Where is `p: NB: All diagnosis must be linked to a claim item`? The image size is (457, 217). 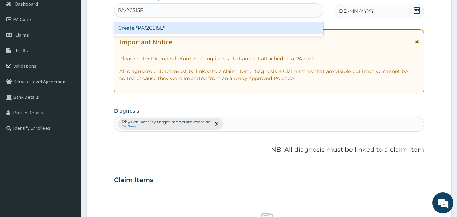
p: NB: All diagnosis must be linked to a claim item is located at coordinates (269, 150).